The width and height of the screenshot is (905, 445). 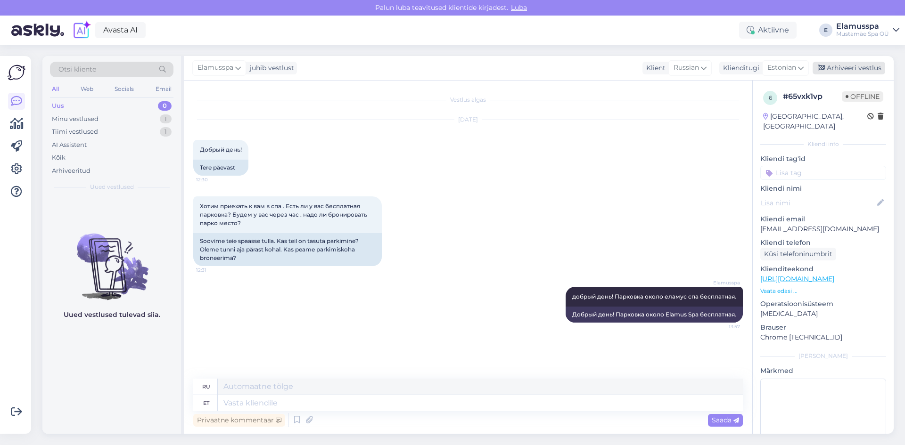 I want to click on img: No chats, so click(x=112, y=259).